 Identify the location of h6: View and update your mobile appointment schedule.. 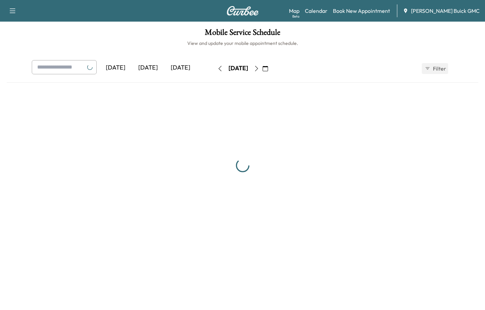
(242, 43).